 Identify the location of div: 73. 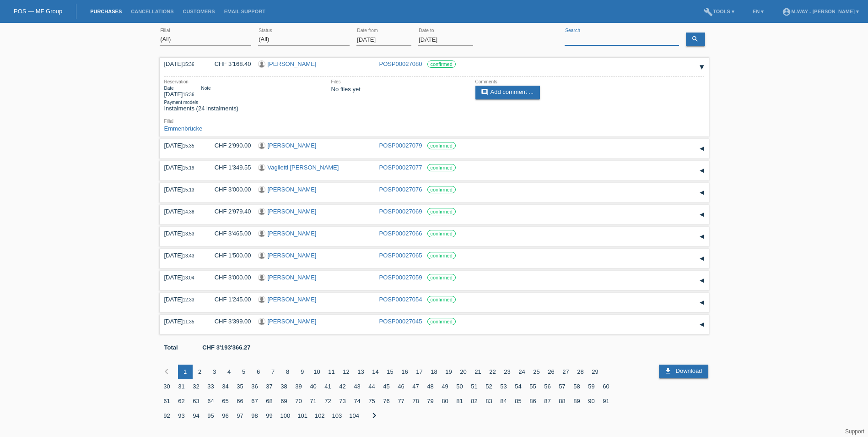
(342, 401).